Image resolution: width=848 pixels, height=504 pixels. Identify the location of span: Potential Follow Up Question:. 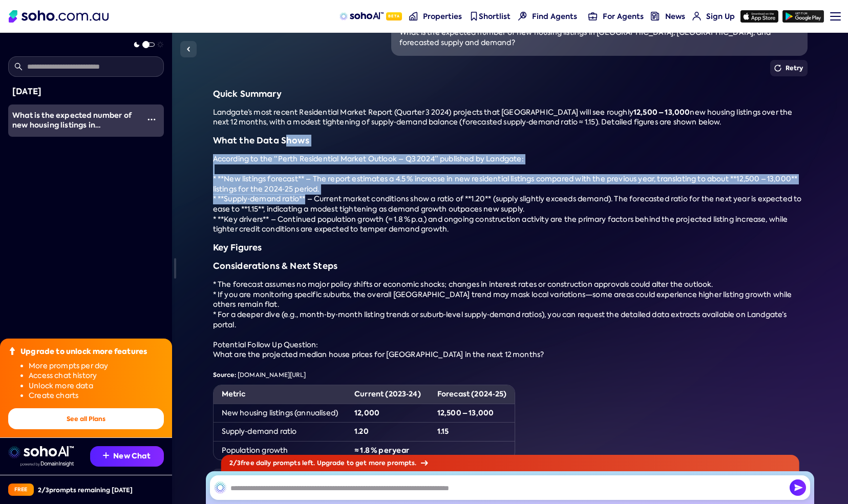
(266, 345).